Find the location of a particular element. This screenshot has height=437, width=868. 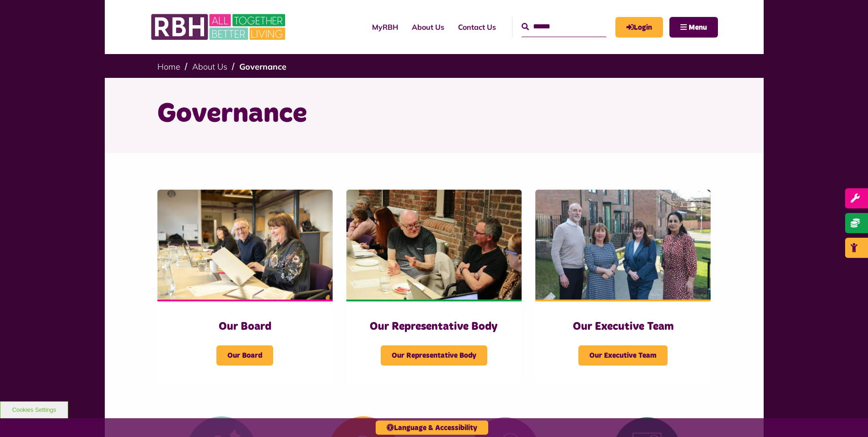

span: Our Board is located at coordinates (245, 356).